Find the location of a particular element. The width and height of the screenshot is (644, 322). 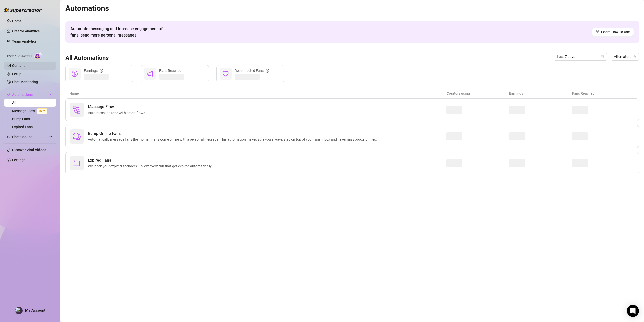

span: read is located at coordinates (598, 32).